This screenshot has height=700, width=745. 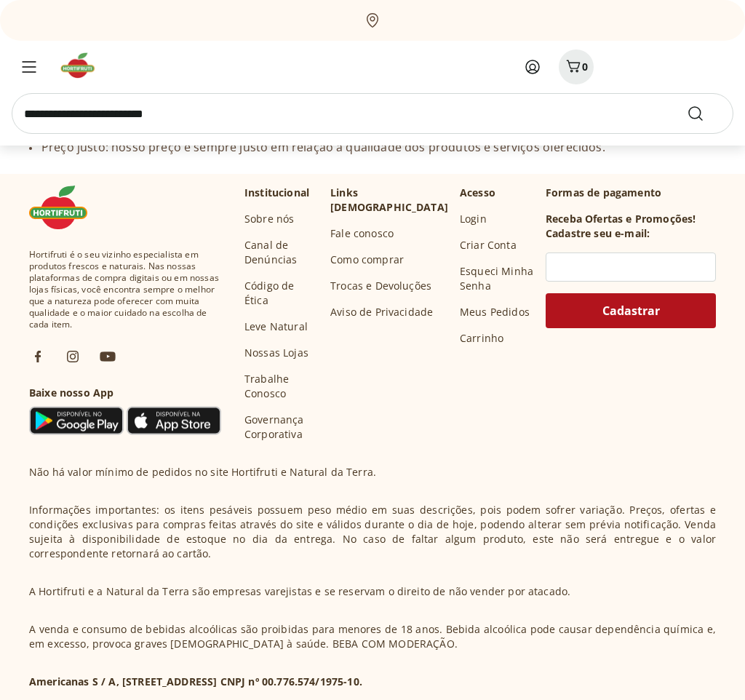 I want to click on p: Institucional, so click(x=277, y=192).